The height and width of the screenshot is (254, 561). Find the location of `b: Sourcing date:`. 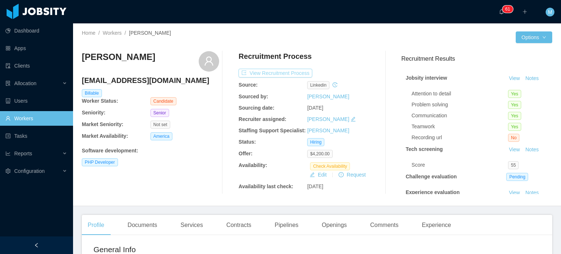

b: Sourcing date: is located at coordinates (257, 108).